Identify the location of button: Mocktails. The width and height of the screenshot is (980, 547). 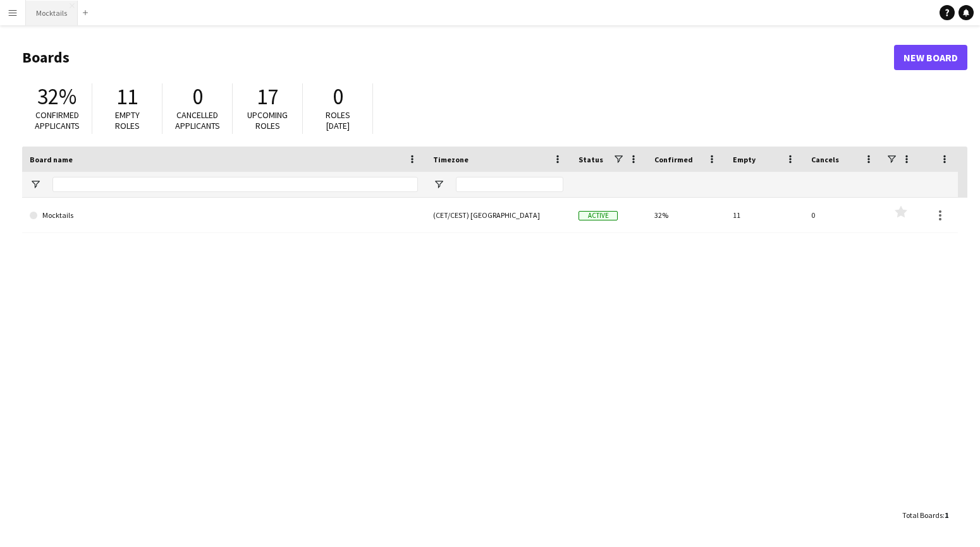
(51, 13).